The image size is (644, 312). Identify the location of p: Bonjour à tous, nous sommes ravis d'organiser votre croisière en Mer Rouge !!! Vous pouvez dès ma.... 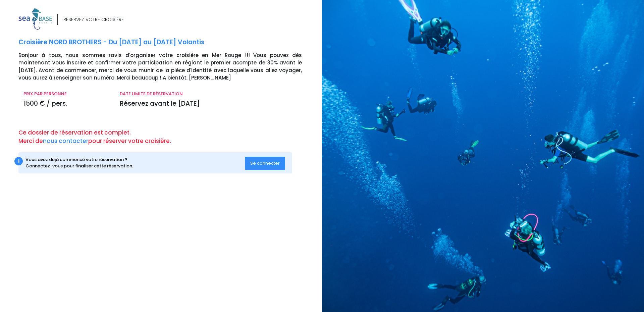
(168, 67).